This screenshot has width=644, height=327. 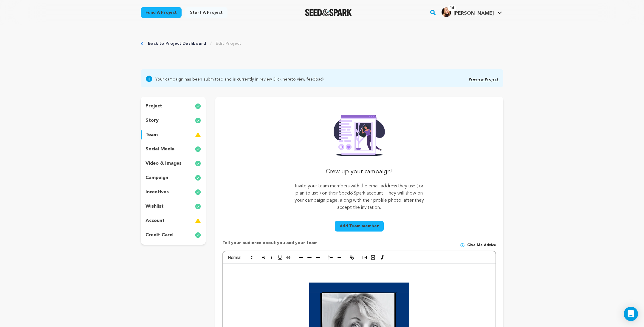 I want to click on div: Open Intercom Messenger, so click(x=631, y=314).